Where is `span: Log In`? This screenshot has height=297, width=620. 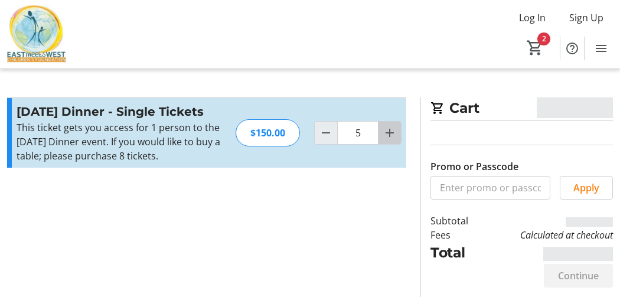
span: Log In is located at coordinates (532, 18).